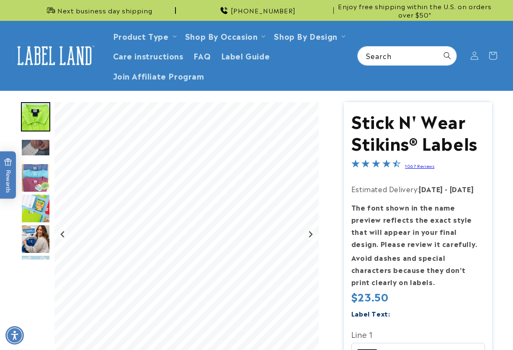 The width and height of the screenshot is (513, 350). What do you see at coordinates (36, 239) in the screenshot?
I see `div: Go to slide 6` at bounding box center [36, 239].